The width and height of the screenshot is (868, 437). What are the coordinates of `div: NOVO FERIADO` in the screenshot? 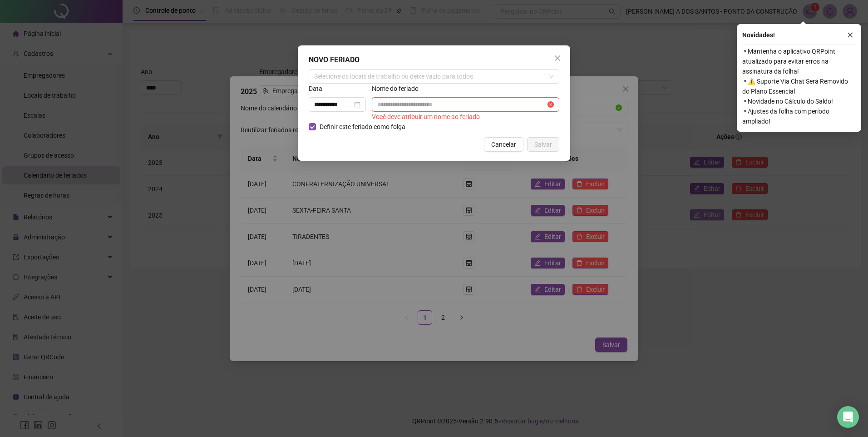 It's located at (434, 60).